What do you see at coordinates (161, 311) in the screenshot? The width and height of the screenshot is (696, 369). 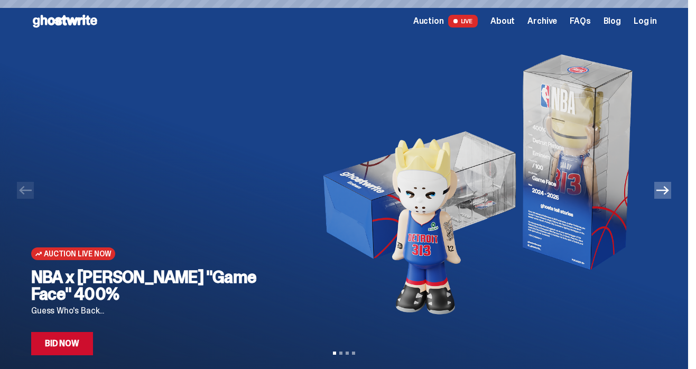 I see `p: Guess Who's Back...` at bounding box center [161, 311].